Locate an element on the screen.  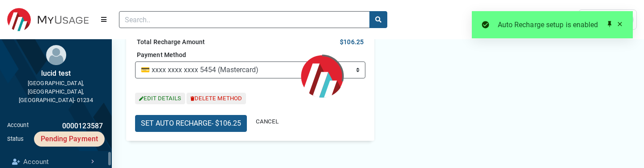
div: Status is located at coordinates (15, 139).